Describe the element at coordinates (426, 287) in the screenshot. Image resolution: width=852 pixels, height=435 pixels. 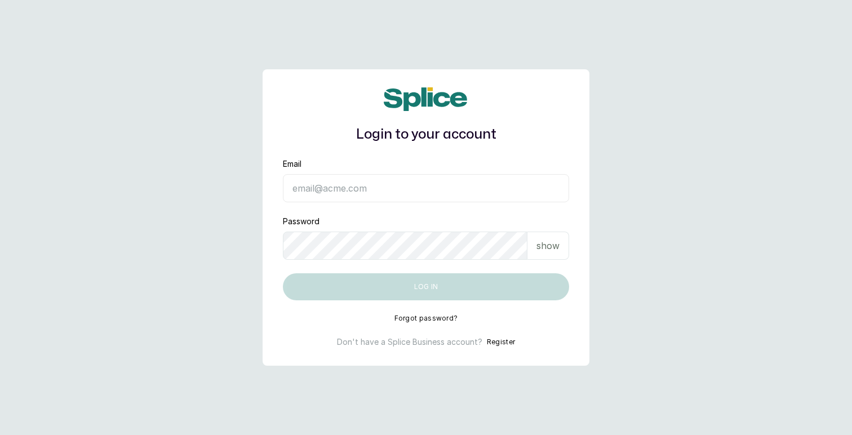
I see `button: Log in` at that location.